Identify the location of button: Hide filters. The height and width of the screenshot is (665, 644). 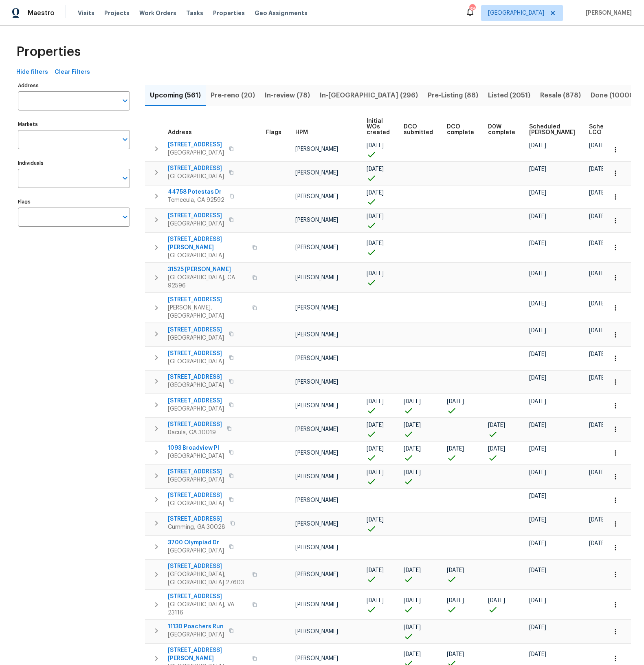
(32, 72).